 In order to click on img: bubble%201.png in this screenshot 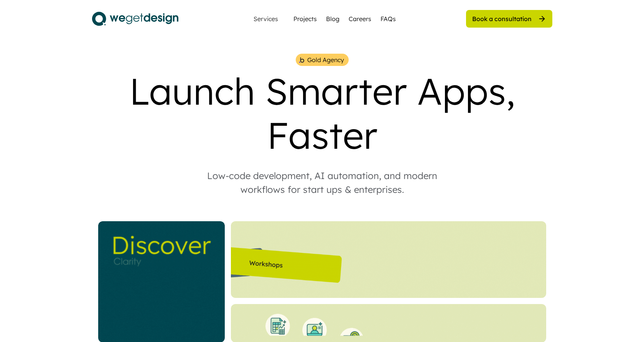, I will do `click(302, 60)`.